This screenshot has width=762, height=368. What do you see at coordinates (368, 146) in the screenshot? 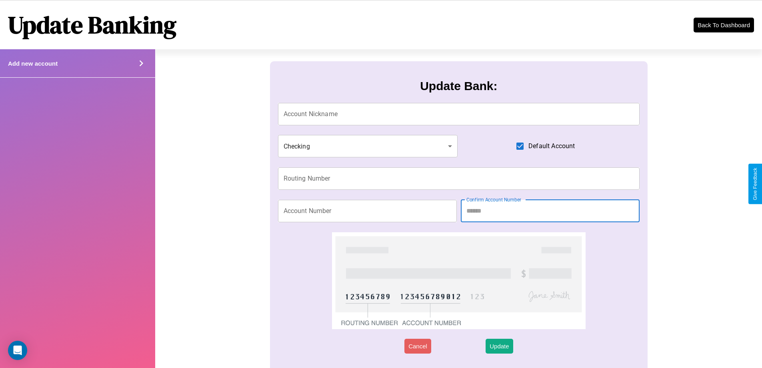
I see `div: Checking` at bounding box center [368, 146].